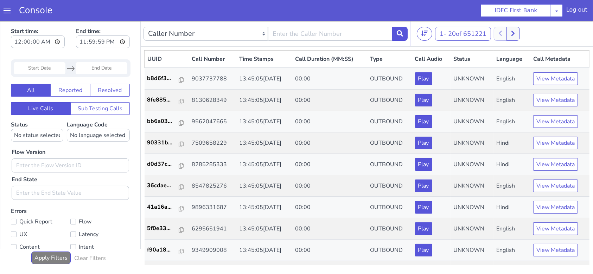 Image resolution: width=593 pixels, height=274 pixels. What do you see at coordinates (70, 172) in the screenshot?
I see `input: Enter the End State Value` at bounding box center [70, 172].